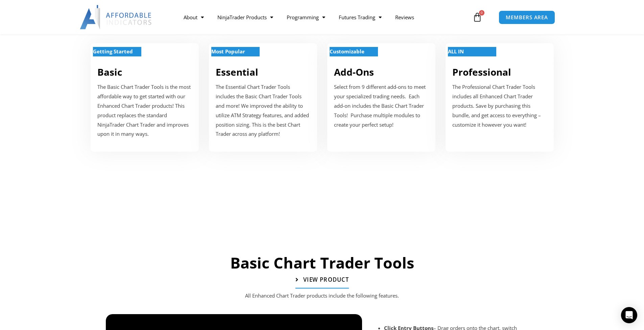 The height and width of the screenshot is (330, 644). What do you see at coordinates (322, 296) in the screenshot?
I see `p: All Enhanced Chart Trader products include the following features.` at bounding box center [322, 296].